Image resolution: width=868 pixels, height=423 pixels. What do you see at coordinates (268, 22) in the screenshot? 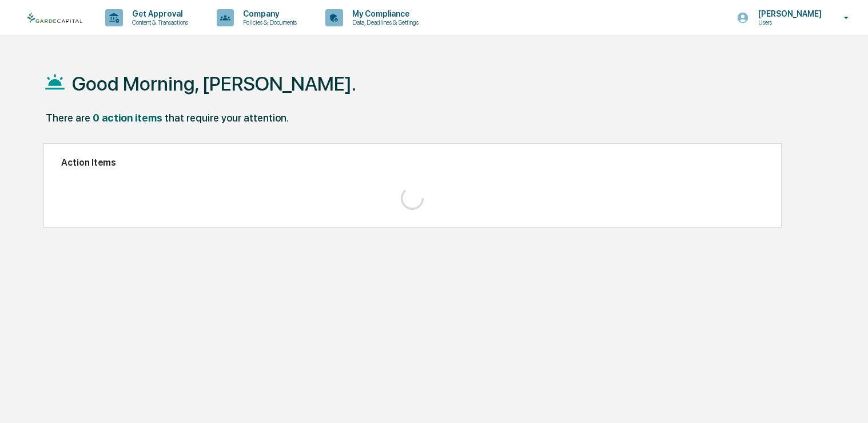
I see `p: Policies & Documents` at bounding box center [268, 22].